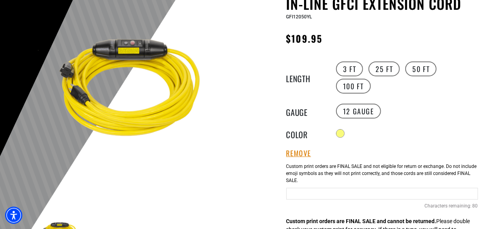  What do you see at coordinates (475, 206) in the screenshot?
I see `span: 80` at bounding box center [475, 206].